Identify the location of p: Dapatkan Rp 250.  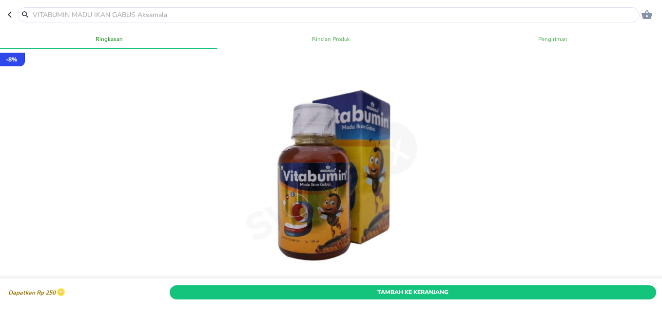
(31, 293).